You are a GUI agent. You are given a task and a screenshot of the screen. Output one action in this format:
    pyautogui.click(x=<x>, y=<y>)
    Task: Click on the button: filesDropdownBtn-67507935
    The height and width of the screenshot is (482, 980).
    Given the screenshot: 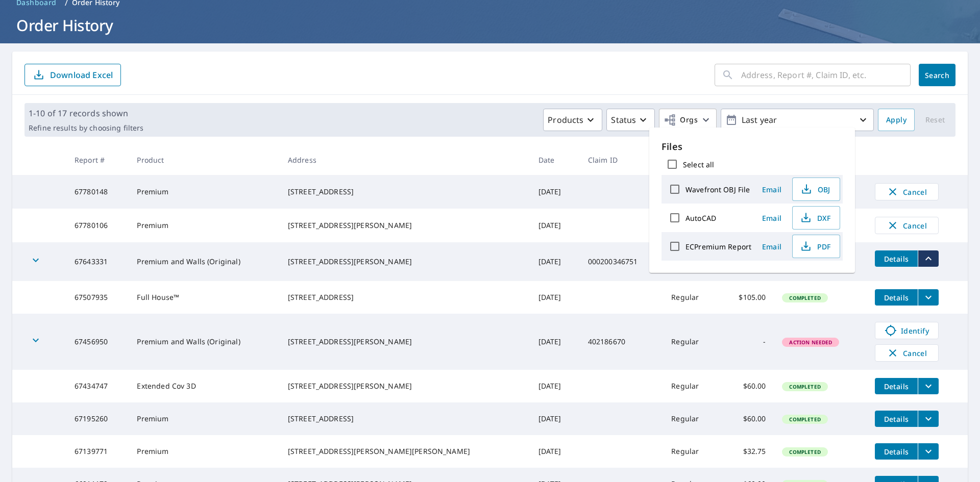 What is the action you would take?
    pyautogui.click(x=928, y=297)
    